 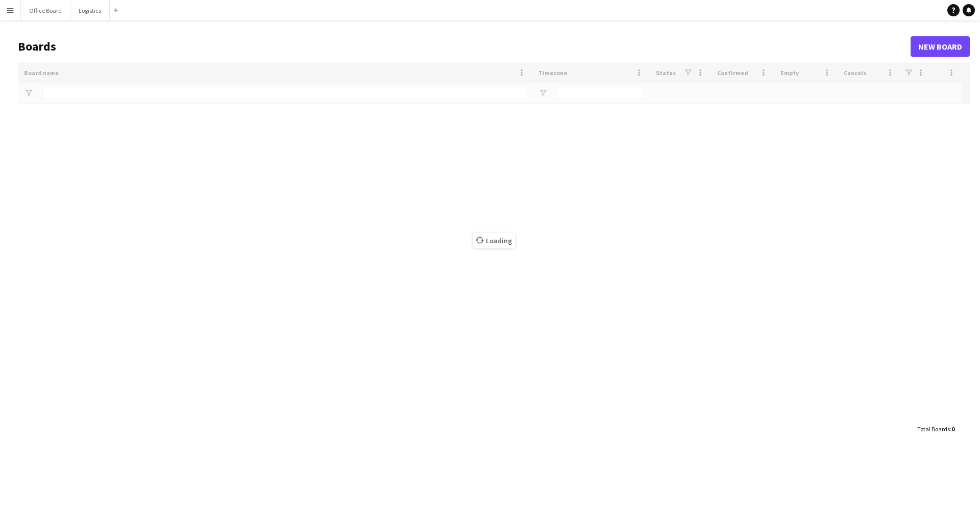 I want to click on span: Total Boards, so click(x=934, y=428).